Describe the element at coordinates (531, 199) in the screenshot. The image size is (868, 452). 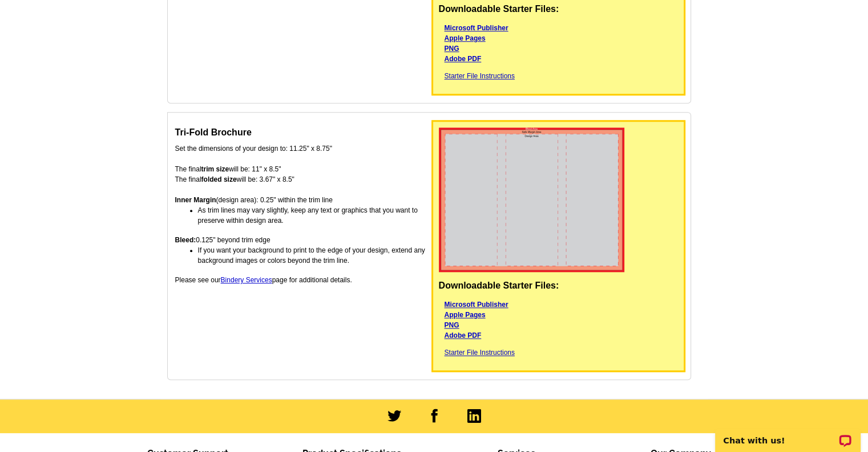
I see `img: trifold flyer starter files` at that location.